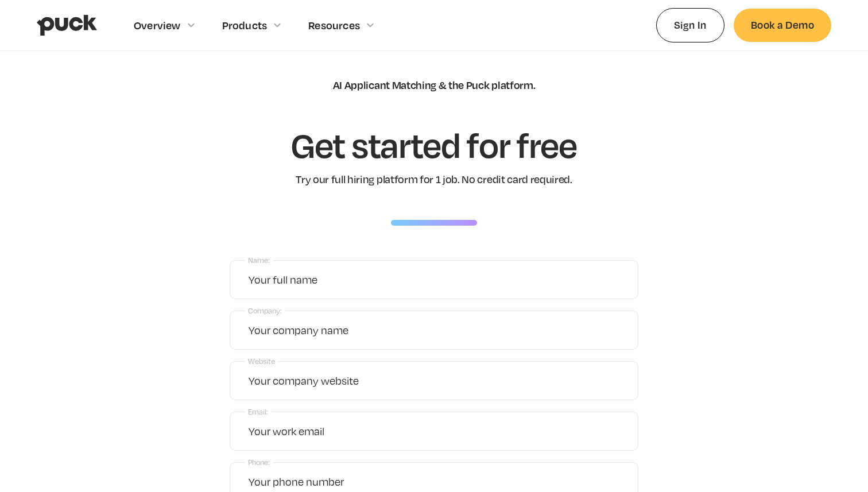 The height and width of the screenshot is (492, 868). I want to click on input: Your company website, so click(434, 381).